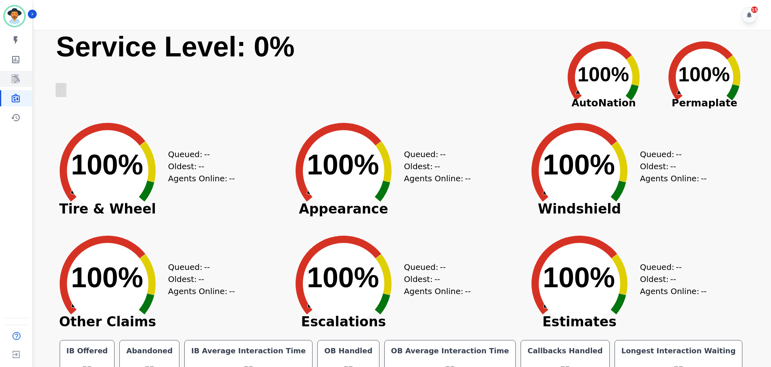  What do you see at coordinates (15, 16) in the screenshot?
I see `img: Bordered avatar` at bounding box center [15, 16].